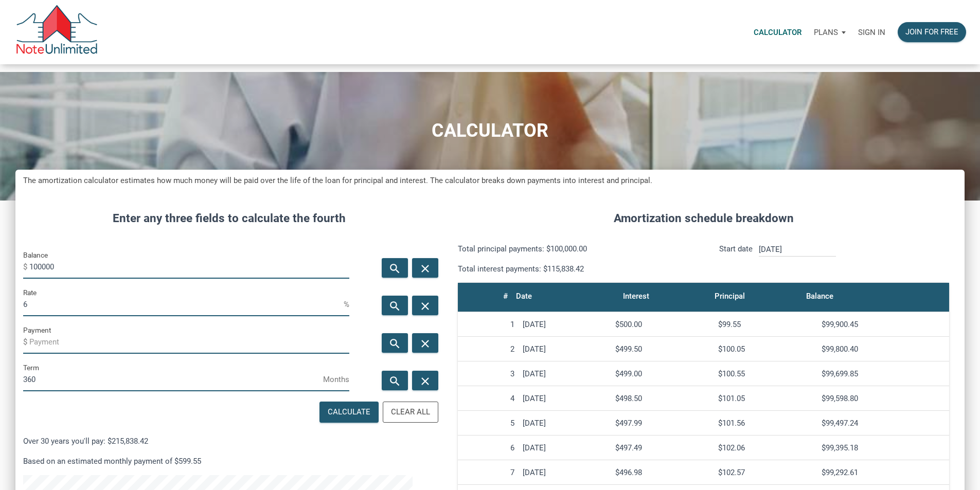 This screenshot has height=490, width=980. I want to click on label: Rate, so click(30, 293).